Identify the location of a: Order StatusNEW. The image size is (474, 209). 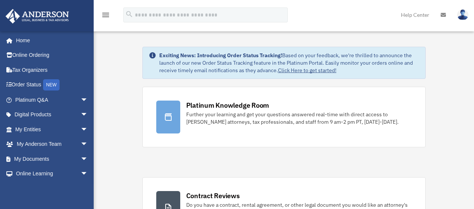
(52, 85).